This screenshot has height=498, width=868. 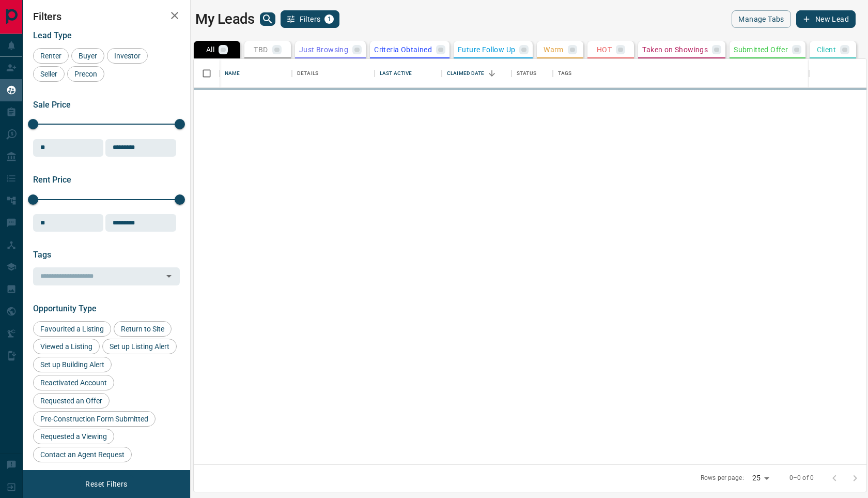 What do you see at coordinates (802, 477) in the screenshot?
I see `p: 0–0 of 0` at bounding box center [802, 477].